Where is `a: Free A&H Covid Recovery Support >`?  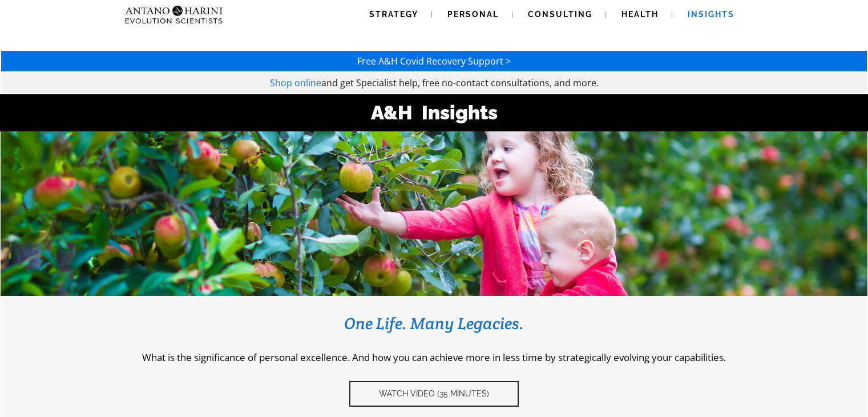 a: Free A&H Covid Recovery Support > is located at coordinates (434, 61).